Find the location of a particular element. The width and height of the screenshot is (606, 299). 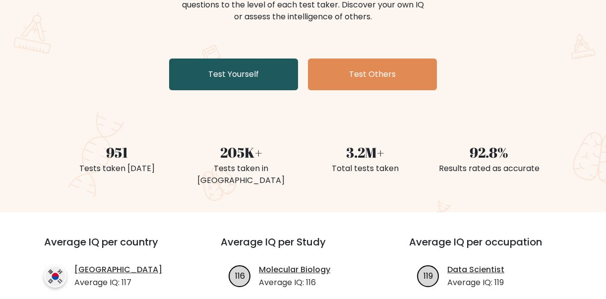

a: Test Yourself is located at coordinates (234, 74).